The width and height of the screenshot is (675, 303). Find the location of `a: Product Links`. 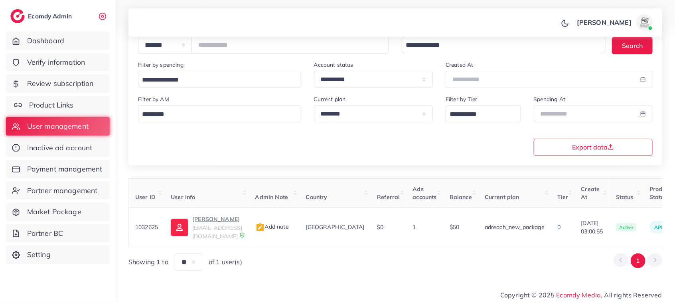

a: Product Links is located at coordinates (58, 105).